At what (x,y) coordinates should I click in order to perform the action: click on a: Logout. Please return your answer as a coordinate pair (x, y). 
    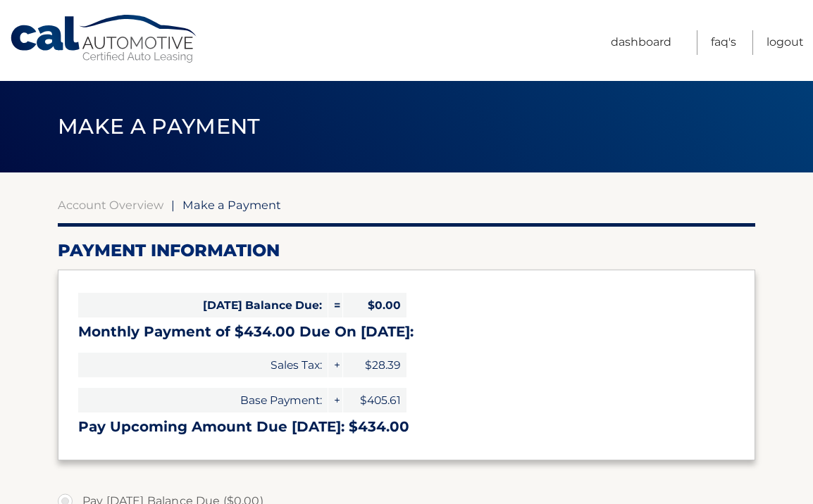
    Looking at the image, I should click on (785, 42).